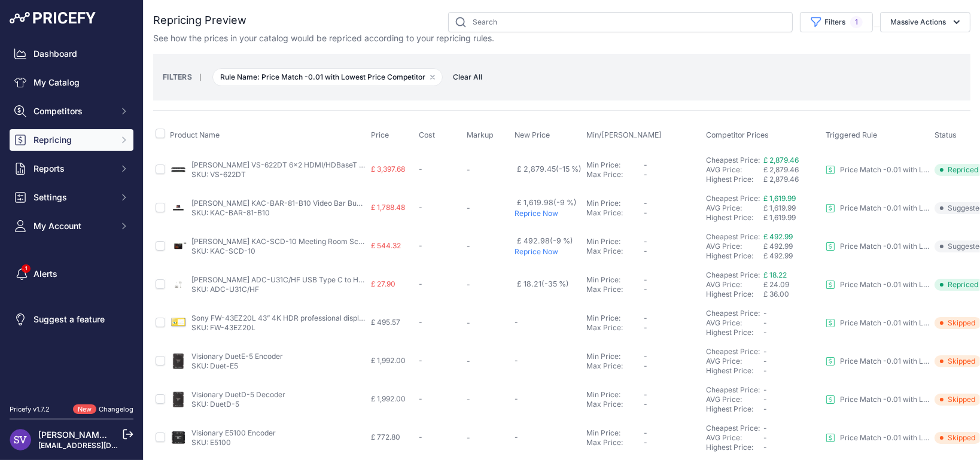  I want to click on a: £ 18.22, so click(775, 275).